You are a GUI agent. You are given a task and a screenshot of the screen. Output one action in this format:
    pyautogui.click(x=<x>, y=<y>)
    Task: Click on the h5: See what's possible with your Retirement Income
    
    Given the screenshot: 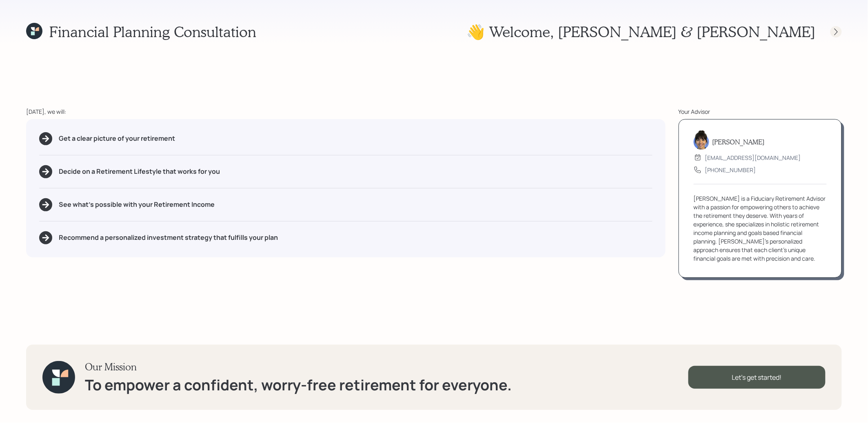 What is the action you would take?
    pyautogui.click(x=137, y=204)
    